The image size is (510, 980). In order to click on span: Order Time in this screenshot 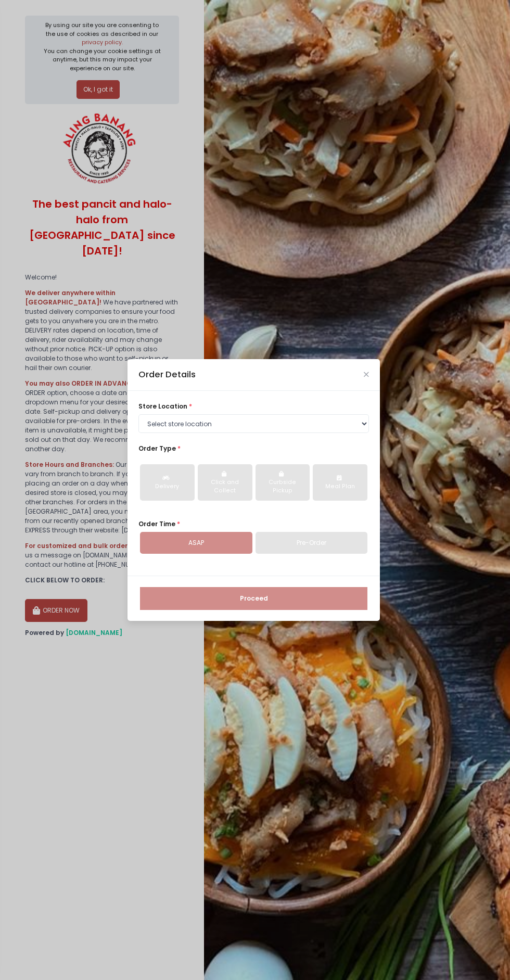, I will do `click(157, 523)`.